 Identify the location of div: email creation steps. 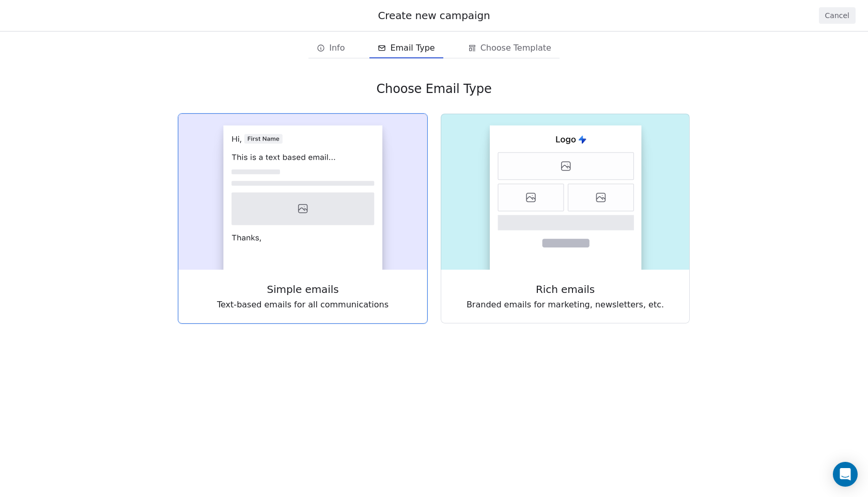
(434, 48).